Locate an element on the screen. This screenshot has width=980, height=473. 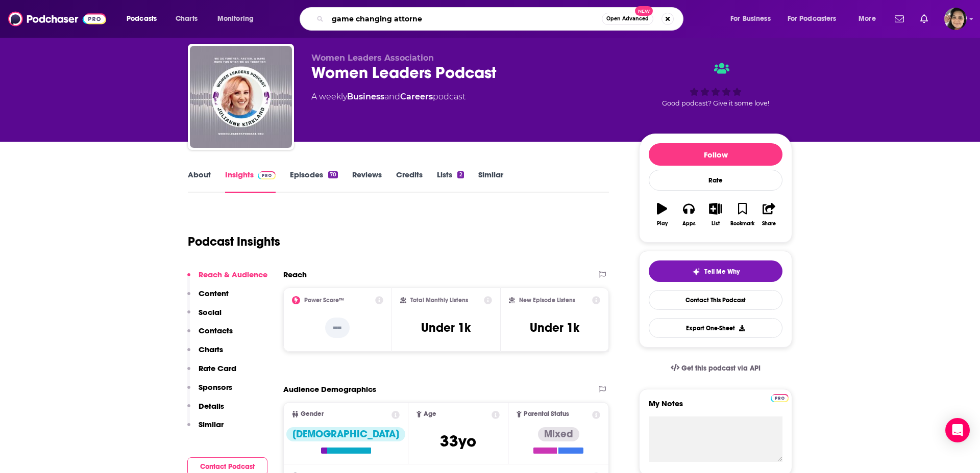
button: Apps is located at coordinates (688, 215).